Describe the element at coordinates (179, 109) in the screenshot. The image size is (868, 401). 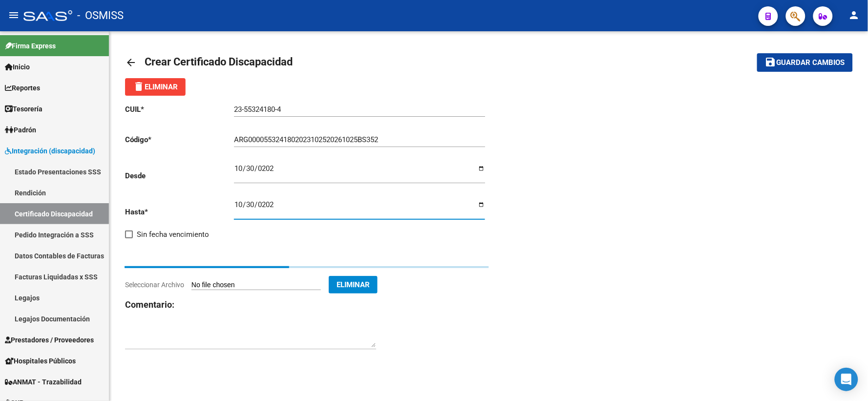
I see `p: CUIL` at that location.